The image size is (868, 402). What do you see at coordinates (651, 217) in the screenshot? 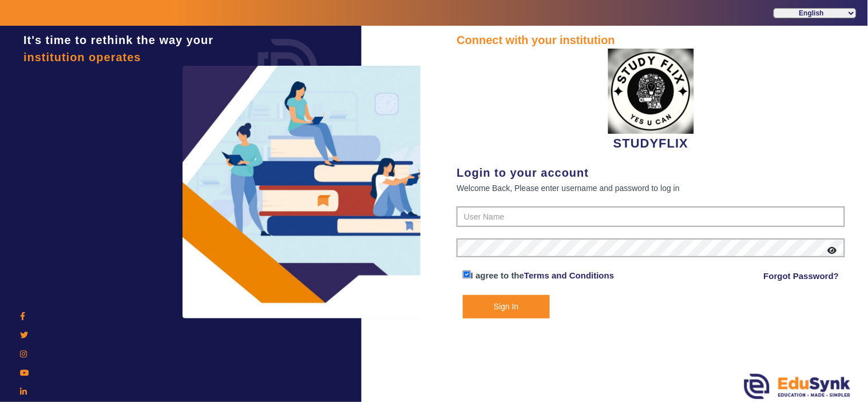
I see `input: User Name` at bounding box center [651, 217].